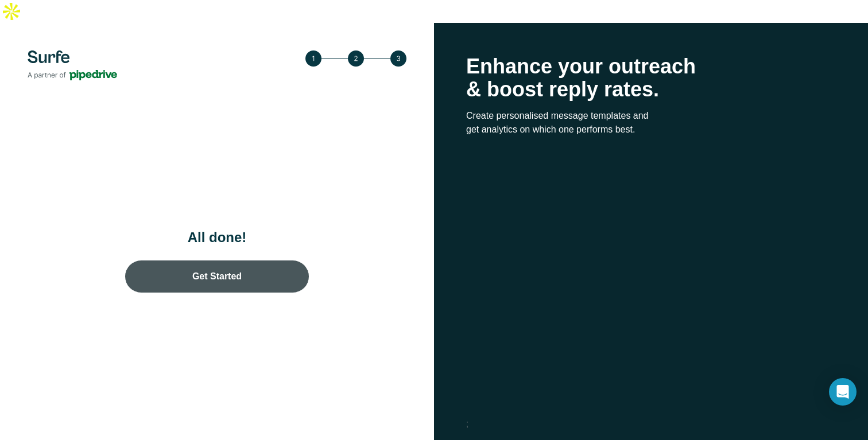  What do you see at coordinates (356, 58) in the screenshot?
I see `img: Step 3` at bounding box center [356, 58].